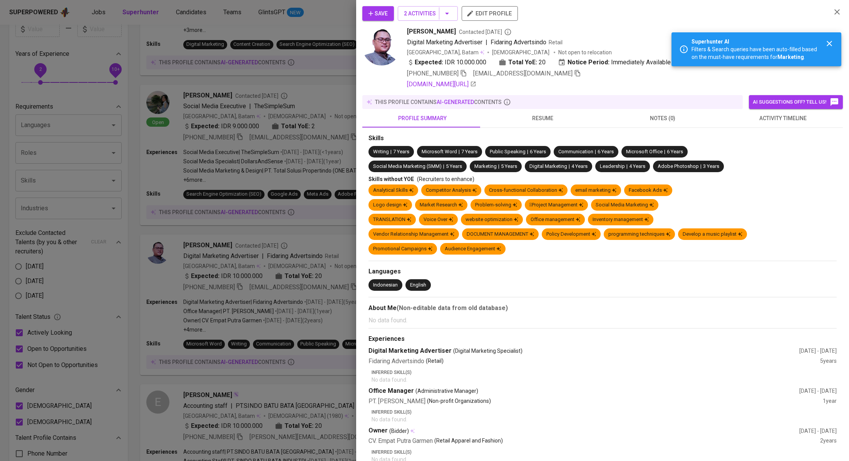 Image resolution: width=849 pixels, height=461 pixels. What do you see at coordinates (509, 166) in the screenshot?
I see `span: 5 Years` at bounding box center [509, 166].